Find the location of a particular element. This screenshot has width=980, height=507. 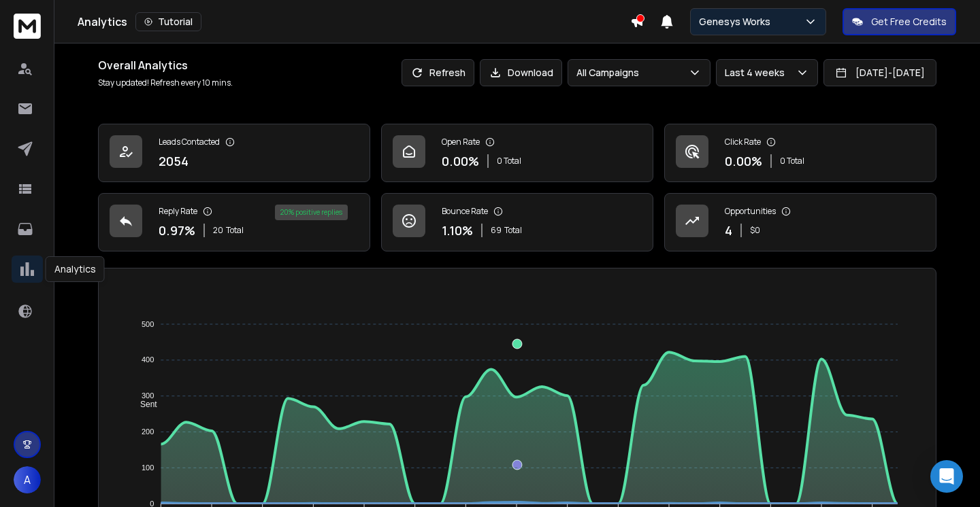

div: Open Intercom Messenger is located at coordinates (946, 476).